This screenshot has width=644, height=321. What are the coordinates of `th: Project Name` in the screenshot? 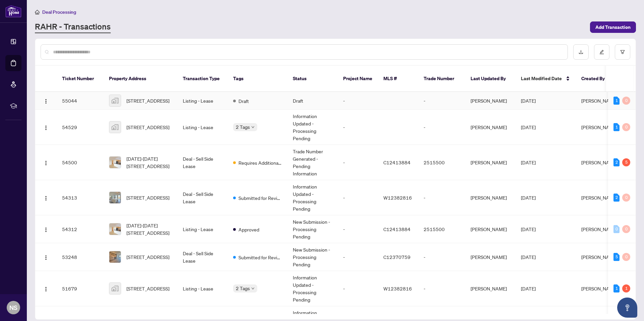 It's located at (358, 79).